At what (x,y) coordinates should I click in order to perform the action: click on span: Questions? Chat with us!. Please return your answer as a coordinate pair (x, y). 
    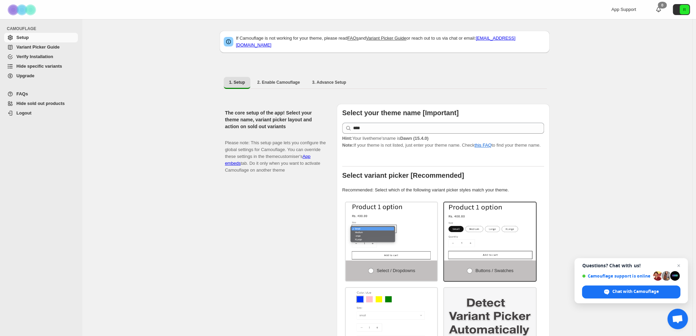
    Looking at the image, I should click on (631, 265).